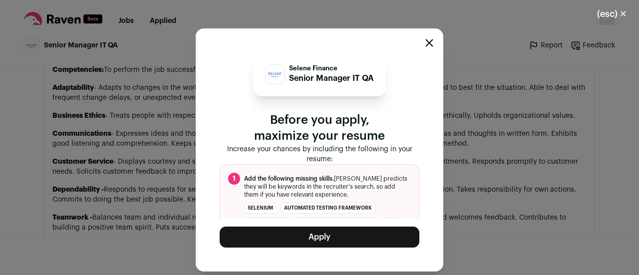  Describe the element at coordinates (331, 78) in the screenshot. I see `p: Senior Manager IT QA` at that location.